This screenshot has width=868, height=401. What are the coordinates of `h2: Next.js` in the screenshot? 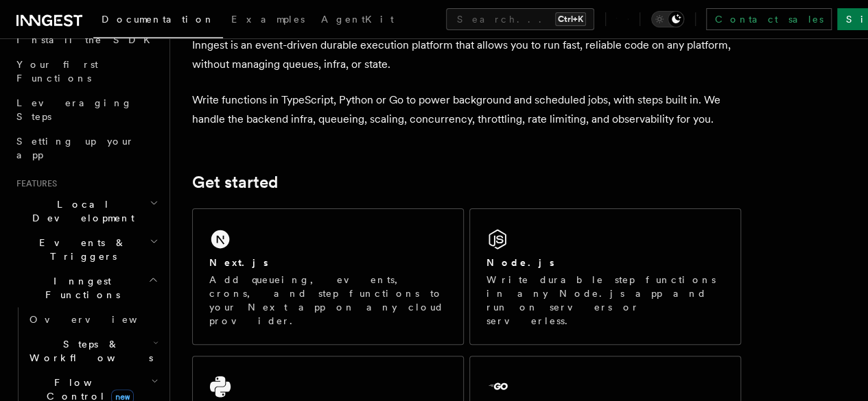 It's located at (239, 262).